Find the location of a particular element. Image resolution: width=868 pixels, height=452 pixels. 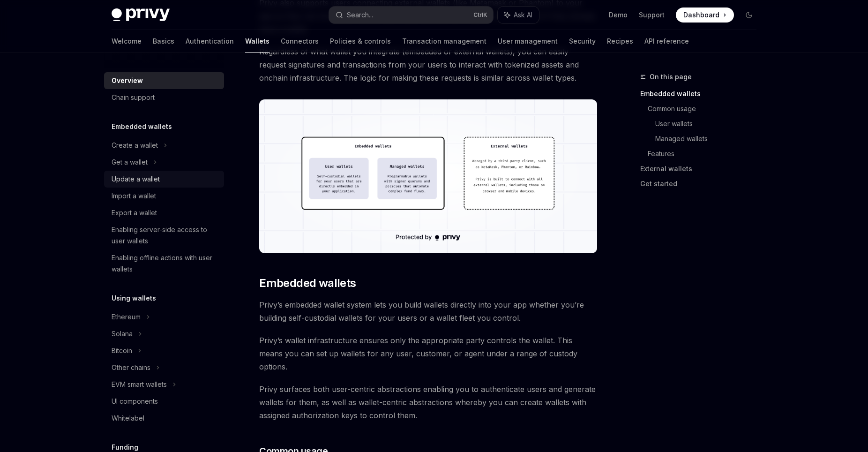

a: User management is located at coordinates (528, 42).